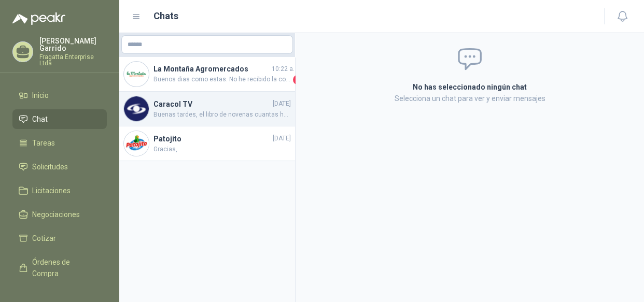  What do you see at coordinates (222, 80) in the screenshot?
I see `span: Buenos dias como estas. No he recibido la cotizacion. estoy pendiente` at bounding box center [222, 80].